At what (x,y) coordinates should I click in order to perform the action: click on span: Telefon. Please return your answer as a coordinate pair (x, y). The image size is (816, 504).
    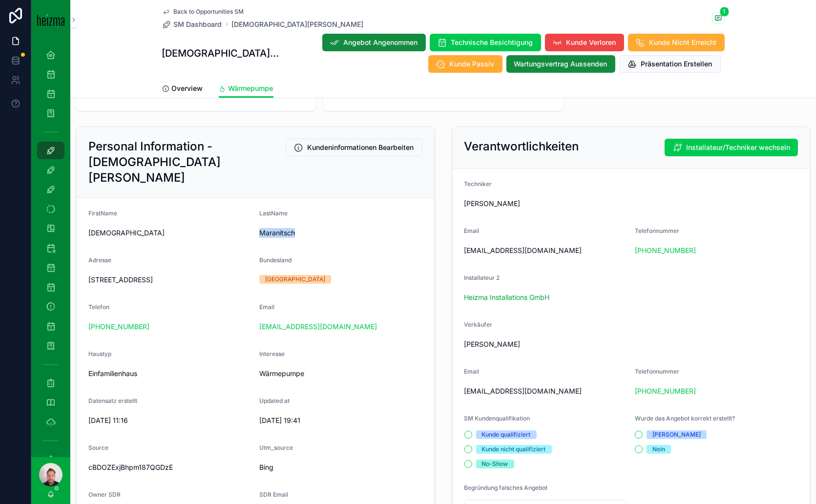
    Looking at the image, I should click on (99, 307).